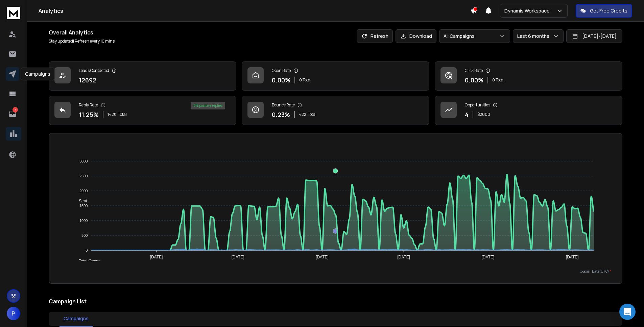  I want to click on p: Bounce Rate, so click(283, 105).